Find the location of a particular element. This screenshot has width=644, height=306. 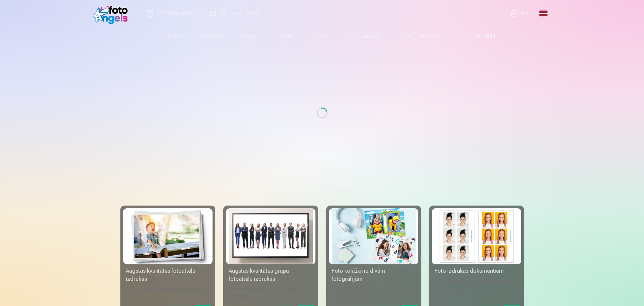

div: Foto izdrukas dokumentiem is located at coordinates (477, 271).